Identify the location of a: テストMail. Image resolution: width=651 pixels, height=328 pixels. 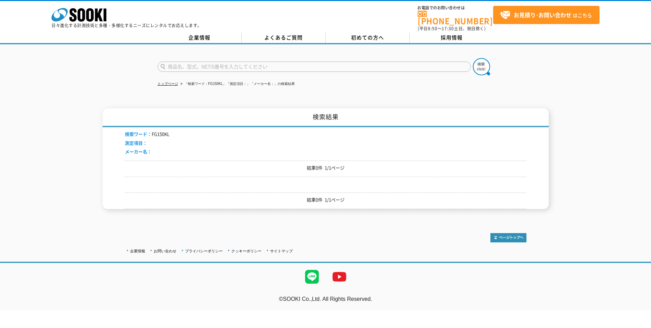
(638, 305).